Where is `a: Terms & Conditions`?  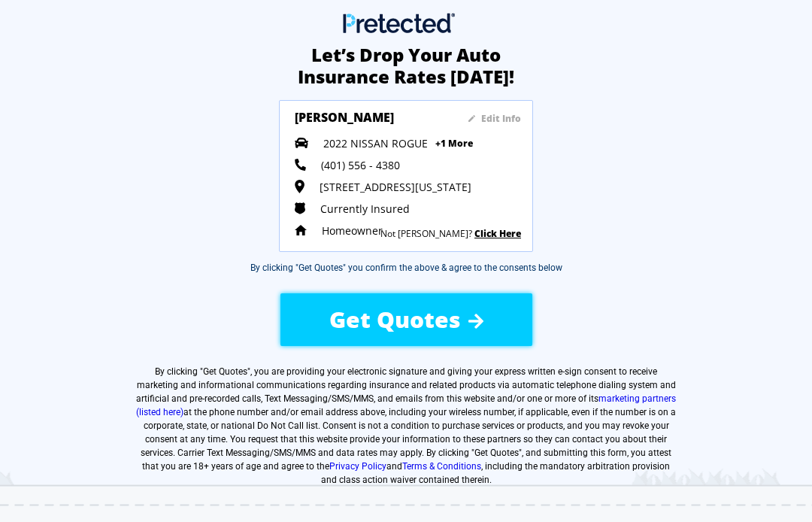 a: Terms & Conditions is located at coordinates (441, 466).